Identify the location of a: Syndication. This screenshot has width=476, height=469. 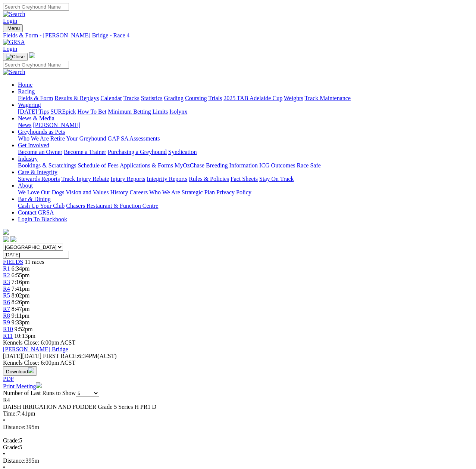
(183, 152).